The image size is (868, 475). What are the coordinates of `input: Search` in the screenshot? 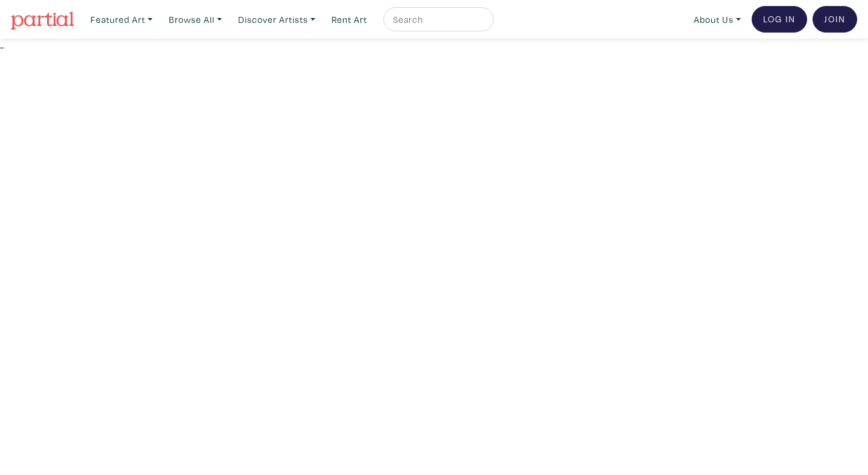 It's located at (437, 20).